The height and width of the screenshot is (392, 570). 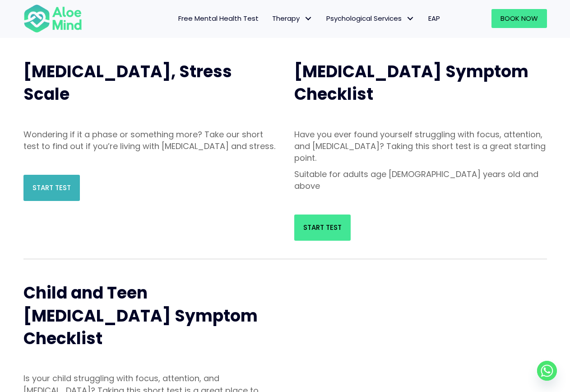 I want to click on a: Free Mental Health Test, so click(x=219, y=19).